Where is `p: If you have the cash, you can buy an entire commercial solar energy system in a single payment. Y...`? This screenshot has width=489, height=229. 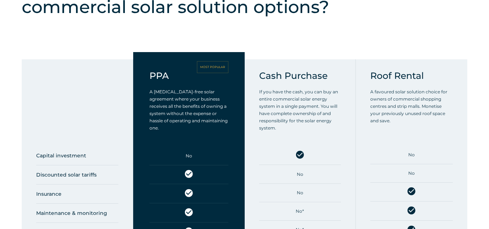 p: If you have the cash, you can buy an entire commercial solar energy system in a single payment. Y... is located at coordinates (301, 110).